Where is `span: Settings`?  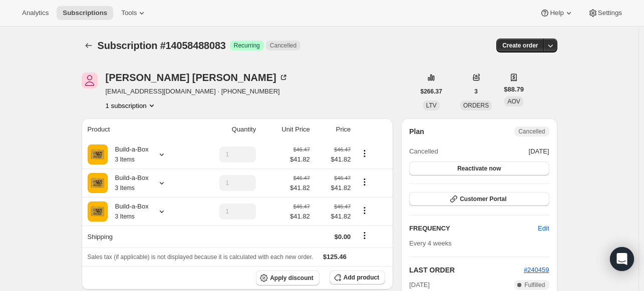 span: Settings is located at coordinates (610, 13).